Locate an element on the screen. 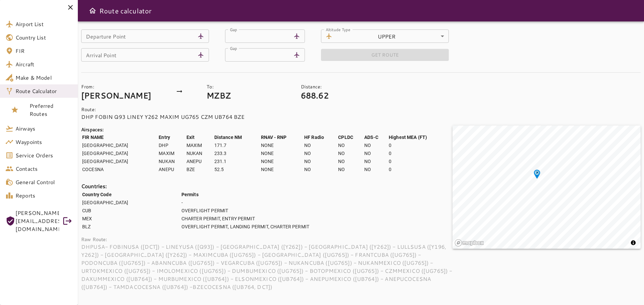 This screenshot has width=644, height=305. th: Exit is located at coordinates (200, 137).